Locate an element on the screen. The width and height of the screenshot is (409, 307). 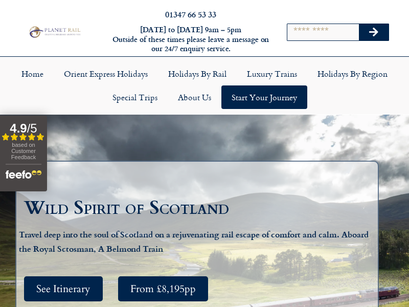
a: Home is located at coordinates (32, 74).